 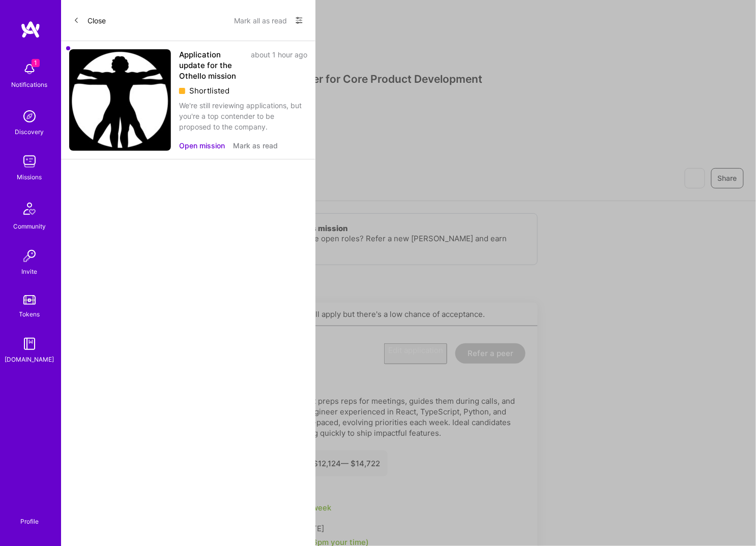 What do you see at coordinates (261, 20) in the screenshot?
I see `button: Mark all as read` at bounding box center [261, 20].